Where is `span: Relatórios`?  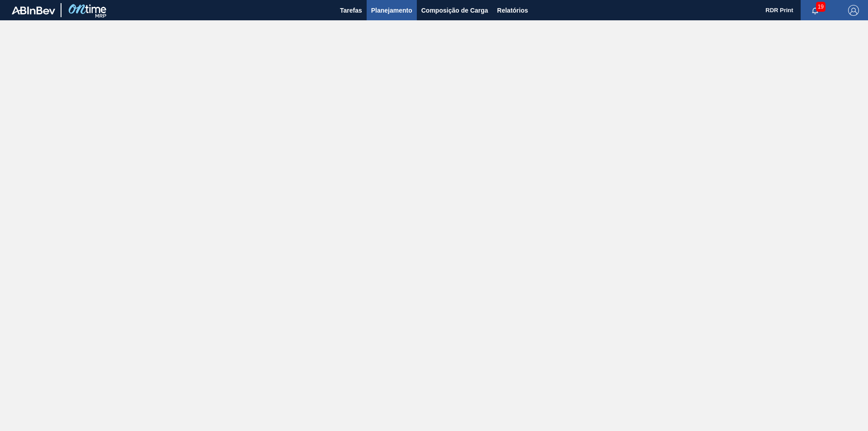
span: Relatórios is located at coordinates (512, 10).